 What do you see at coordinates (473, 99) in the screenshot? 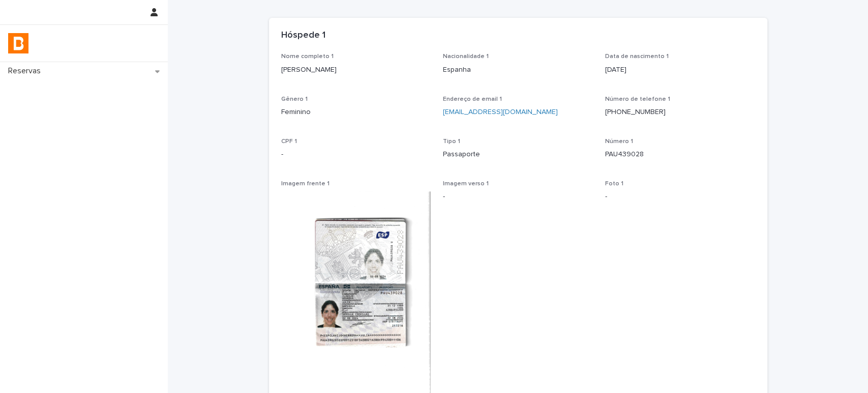
I see `span: Endereço de email 1` at bounding box center [473, 99].